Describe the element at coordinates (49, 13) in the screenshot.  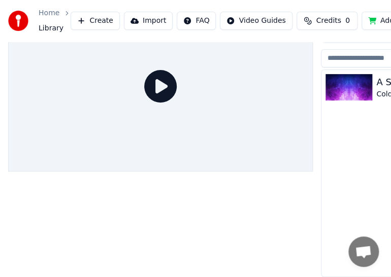
I see `a: Home` at that location.